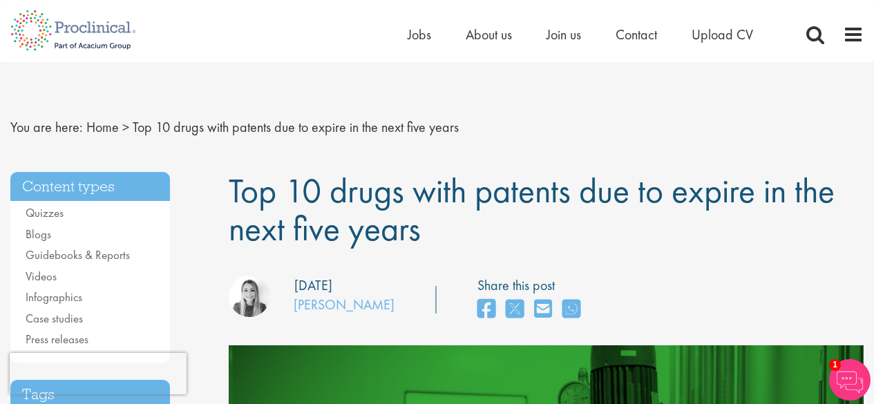  I want to click on a: Upload CV, so click(722, 35).